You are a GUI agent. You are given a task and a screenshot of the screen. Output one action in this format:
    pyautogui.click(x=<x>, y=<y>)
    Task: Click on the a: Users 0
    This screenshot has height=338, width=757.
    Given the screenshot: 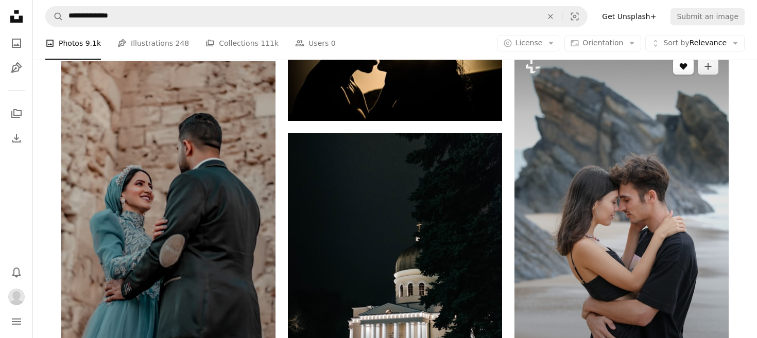 What is the action you would take?
    pyautogui.click(x=315, y=43)
    